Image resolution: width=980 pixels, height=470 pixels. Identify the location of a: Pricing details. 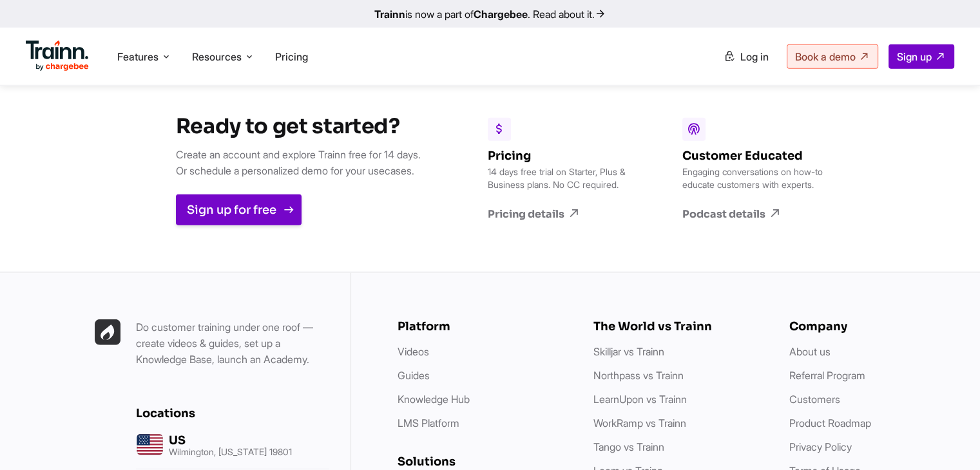
(562, 214).